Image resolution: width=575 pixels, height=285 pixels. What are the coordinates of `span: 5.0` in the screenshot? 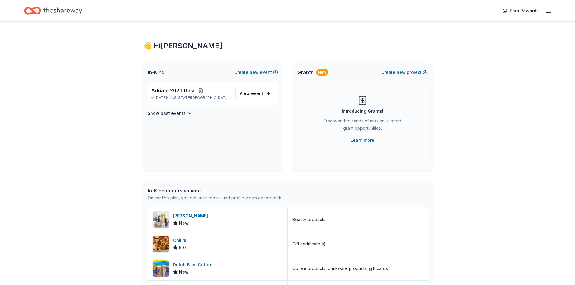 It's located at (182, 248).